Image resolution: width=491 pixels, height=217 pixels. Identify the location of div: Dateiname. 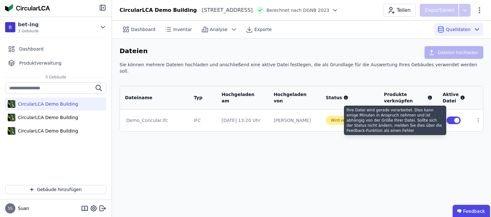
(150, 97).